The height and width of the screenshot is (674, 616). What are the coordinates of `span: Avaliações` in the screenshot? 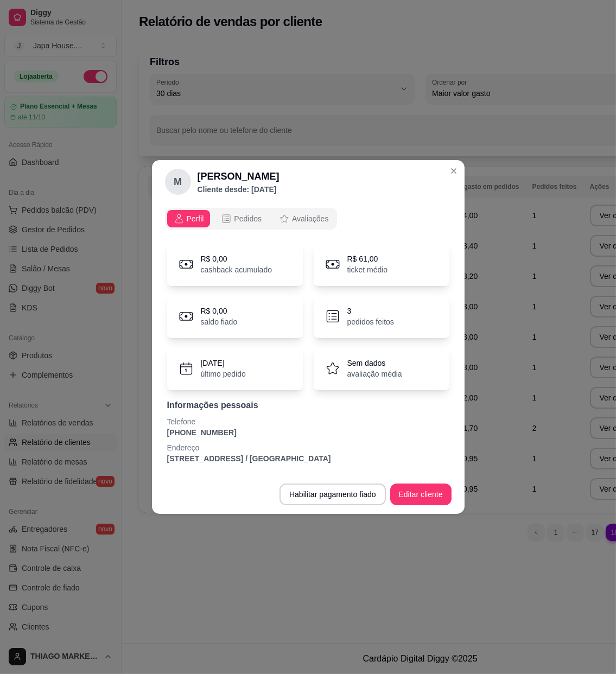 It's located at (310, 218).